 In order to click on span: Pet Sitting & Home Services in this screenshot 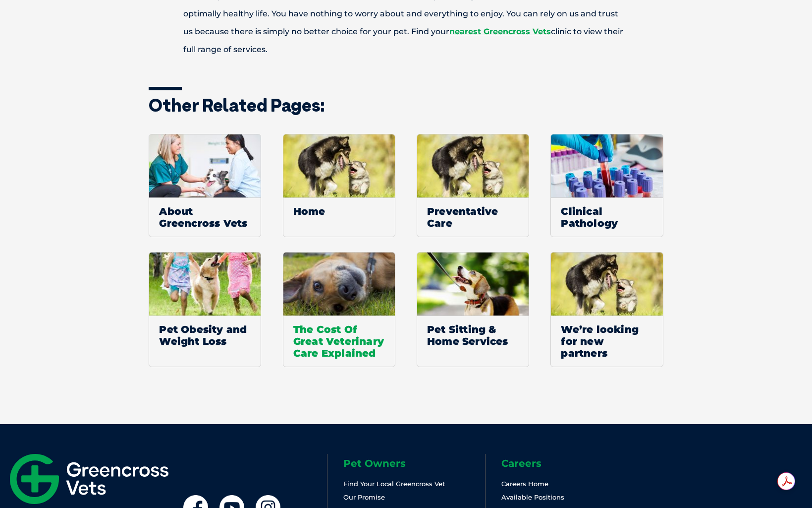, I will do `click(473, 335)`.